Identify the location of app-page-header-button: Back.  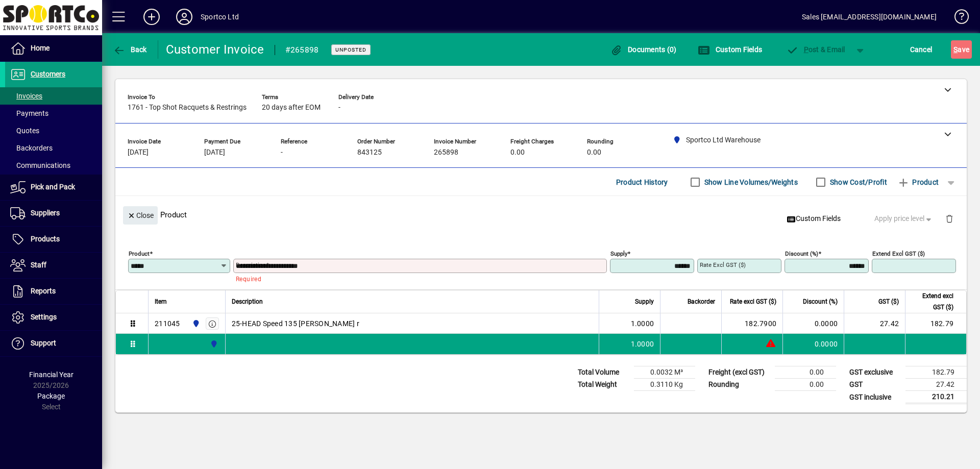
(130, 50).